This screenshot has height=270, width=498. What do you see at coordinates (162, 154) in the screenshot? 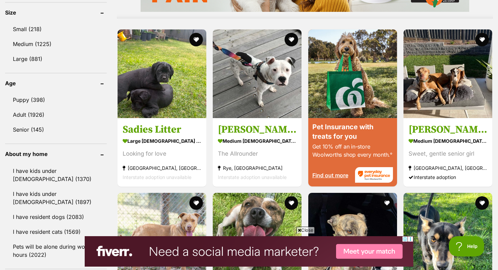
I see `div: Looking for love` at bounding box center [162, 154].